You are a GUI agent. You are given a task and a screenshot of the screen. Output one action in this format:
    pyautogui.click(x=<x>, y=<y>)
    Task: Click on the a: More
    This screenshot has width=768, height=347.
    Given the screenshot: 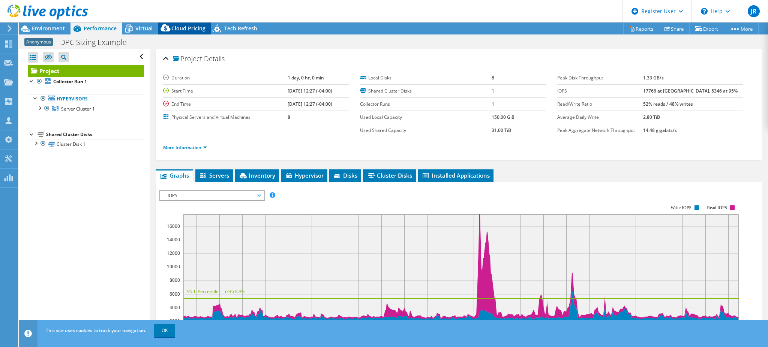 What is the action you would take?
    pyautogui.click(x=741, y=29)
    